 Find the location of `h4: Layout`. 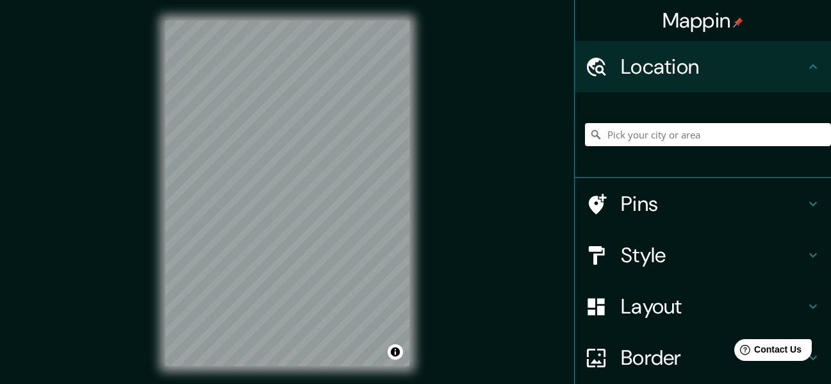

h4: Layout is located at coordinates (713, 306).